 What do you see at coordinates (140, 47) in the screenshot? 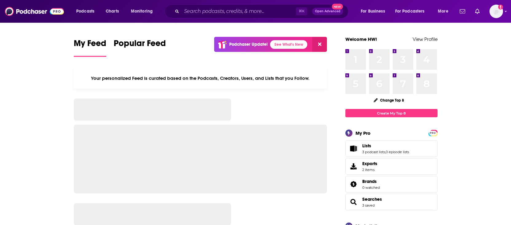
I see `a: Popular Feed` at bounding box center [140, 47].